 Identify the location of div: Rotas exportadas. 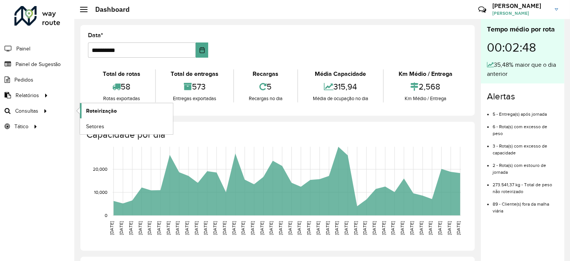
(121, 99).